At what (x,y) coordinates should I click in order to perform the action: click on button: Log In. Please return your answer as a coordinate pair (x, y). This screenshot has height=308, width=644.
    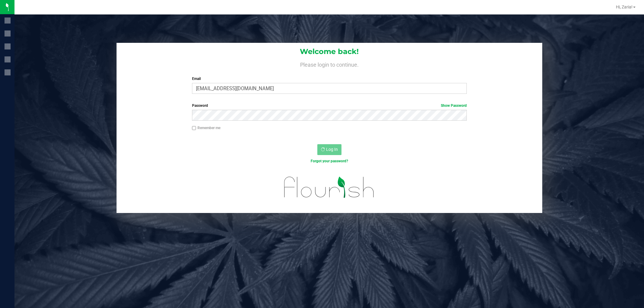
    Looking at the image, I should click on (329, 150).